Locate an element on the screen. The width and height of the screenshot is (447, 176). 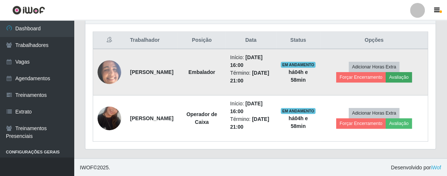
span: Desenvolvido por is located at coordinates (416, 168).